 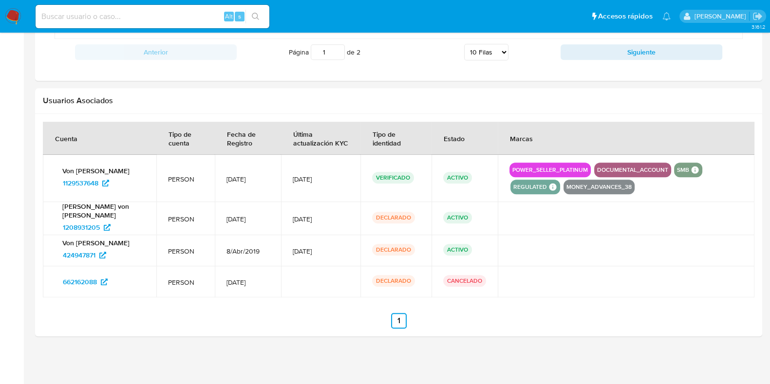 What do you see at coordinates (625, 16) in the screenshot?
I see `span: Accesos rápidos` at bounding box center [625, 16].